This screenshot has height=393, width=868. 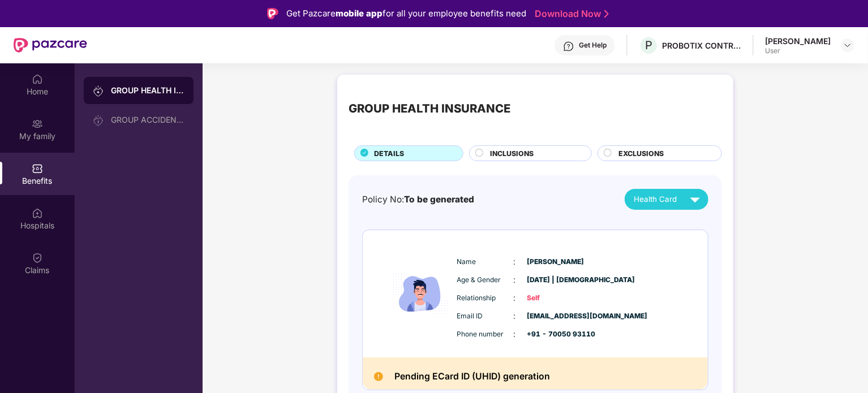 I want to click on img: svg+xml;base64,PHN2ZyBpZD0iSGVscC0zMngzMiIgeG1sbnM9Imh0dHA6Ly93d3cudzMub3JnLzIwMDAvc3ZnIiB3aWR0aD..., so click(x=568, y=46).